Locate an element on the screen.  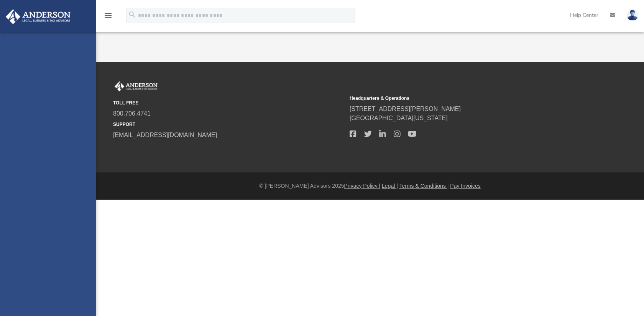
a: Terms & Conditions | is located at coordinates (424, 186).